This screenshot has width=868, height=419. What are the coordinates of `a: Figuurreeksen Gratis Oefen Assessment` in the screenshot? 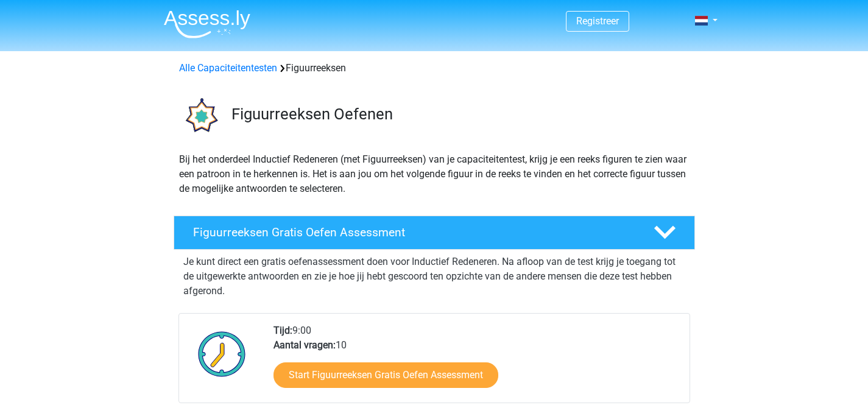 It's located at (434, 233).